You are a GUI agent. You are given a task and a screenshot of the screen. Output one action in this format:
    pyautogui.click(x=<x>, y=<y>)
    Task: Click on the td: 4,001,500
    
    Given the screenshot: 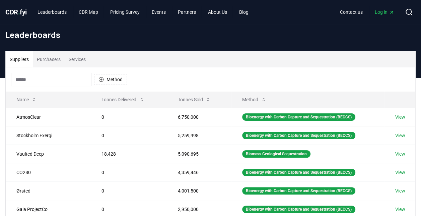 What is the action you would take?
    pyautogui.click(x=199, y=190)
    